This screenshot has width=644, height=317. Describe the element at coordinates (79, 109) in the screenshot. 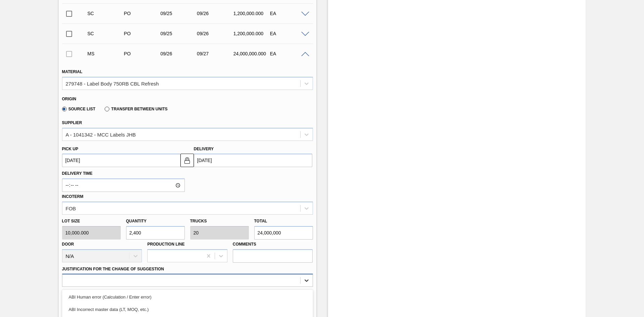

I see `label: Source List` at that location.